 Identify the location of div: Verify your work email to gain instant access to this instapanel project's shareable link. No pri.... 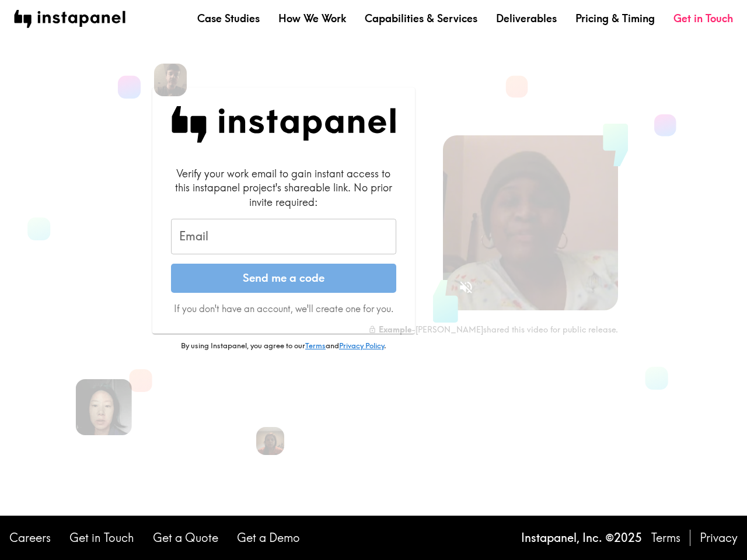
(284, 187).